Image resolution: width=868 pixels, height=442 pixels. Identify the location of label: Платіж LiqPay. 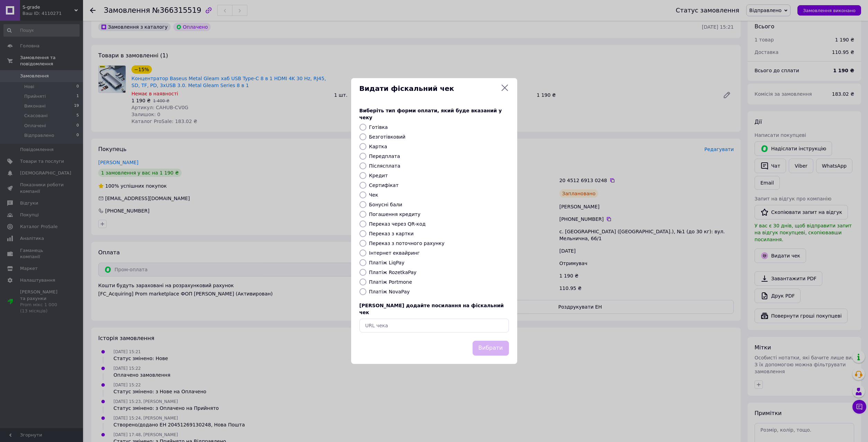
(387, 263).